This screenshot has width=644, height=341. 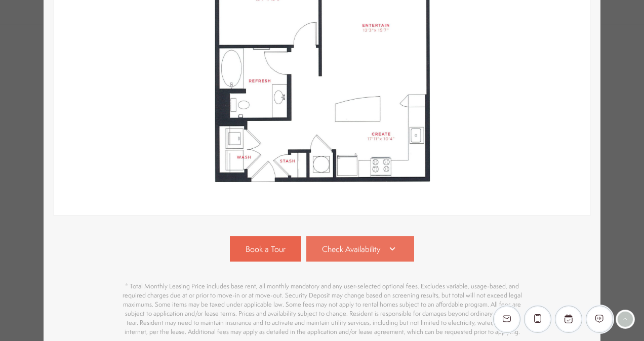 What do you see at coordinates (360, 249) in the screenshot?
I see `a: Check Availability` at bounding box center [360, 249].